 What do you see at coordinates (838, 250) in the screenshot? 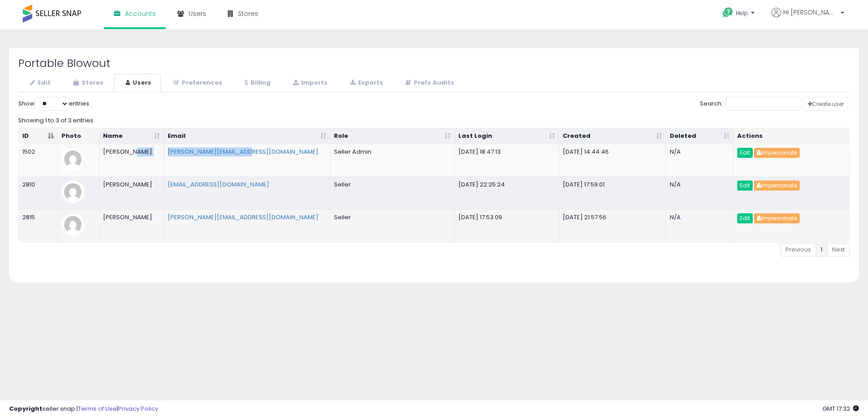
I see `a: Next` at bounding box center [838, 250].